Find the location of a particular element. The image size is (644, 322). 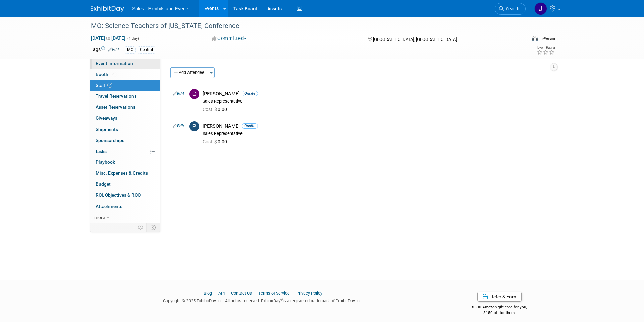

a: ROI, Objectives & ROO is located at coordinates (125, 195).